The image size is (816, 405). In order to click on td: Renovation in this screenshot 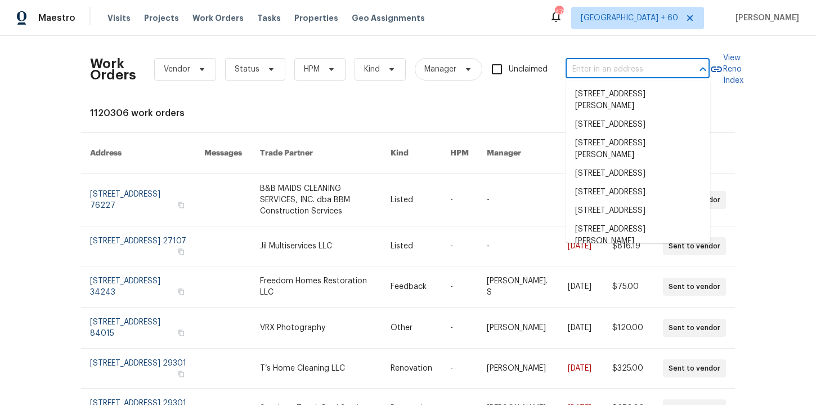, I will do `click(412, 368)`.